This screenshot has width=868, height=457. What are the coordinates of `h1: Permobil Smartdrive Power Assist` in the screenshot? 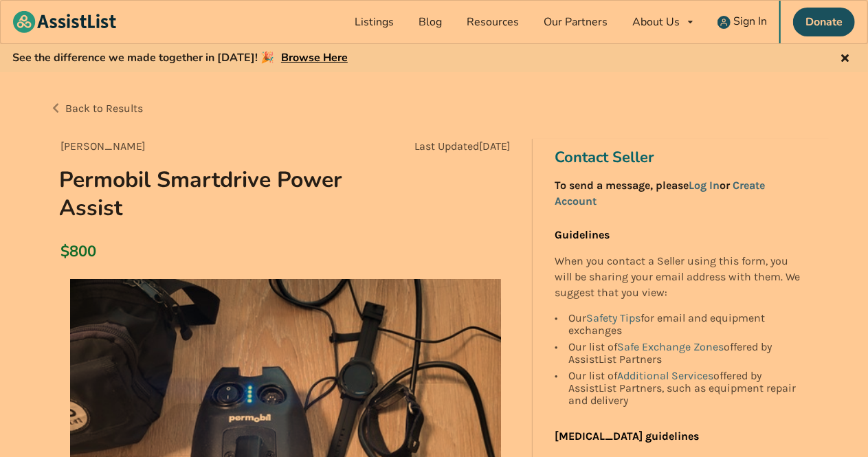 It's located at (210, 193).